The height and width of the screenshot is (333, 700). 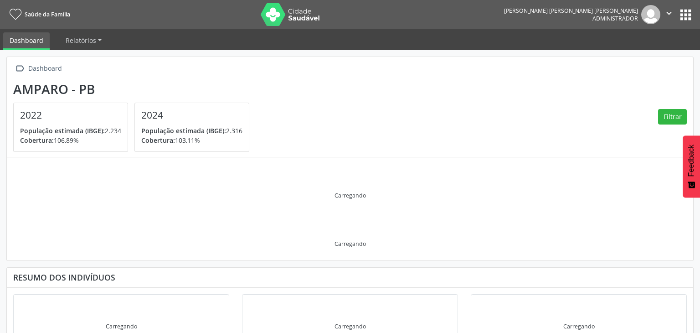 I want to click on p: 2.234, so click(x=71, y=130).